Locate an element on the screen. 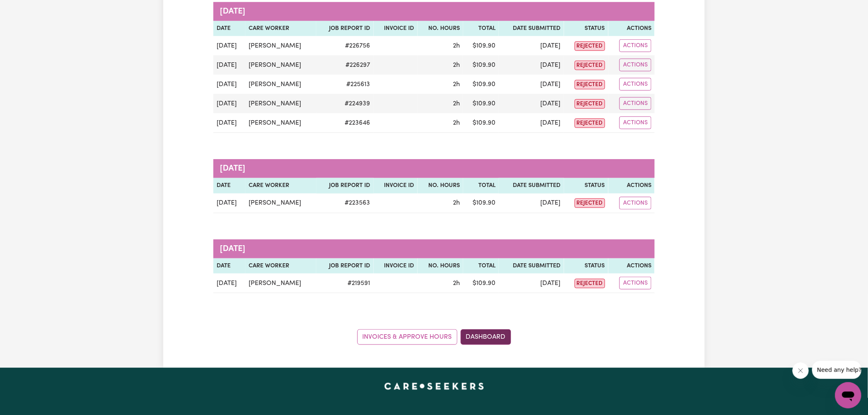 This screenshot has height=415, width=868. td: # 224939 is located at coordinates (345, 103).